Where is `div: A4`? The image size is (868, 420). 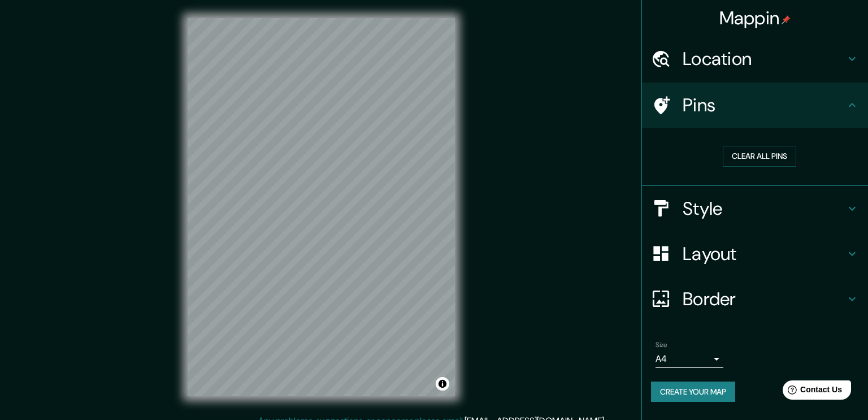
div: A4 is located at coordinates (690, 358).